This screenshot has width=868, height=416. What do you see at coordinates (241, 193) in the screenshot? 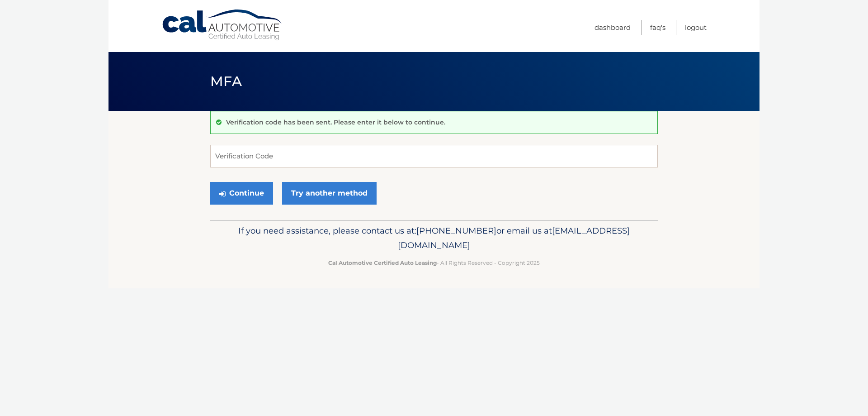
I see `button: Continue` at bounding box center [241, 193].